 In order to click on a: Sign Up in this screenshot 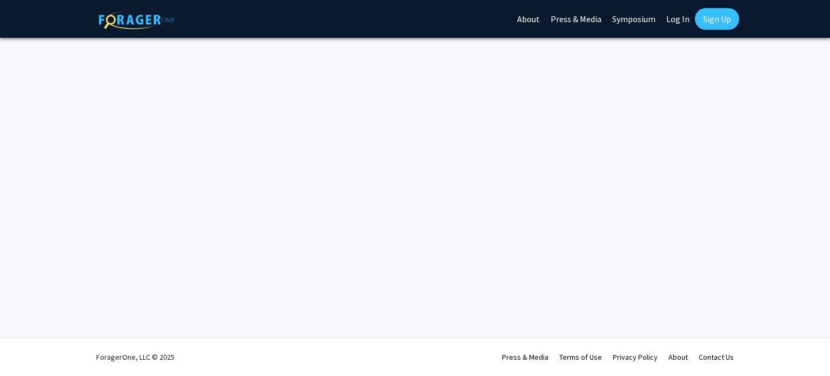, I will do `click(717, 19)`.